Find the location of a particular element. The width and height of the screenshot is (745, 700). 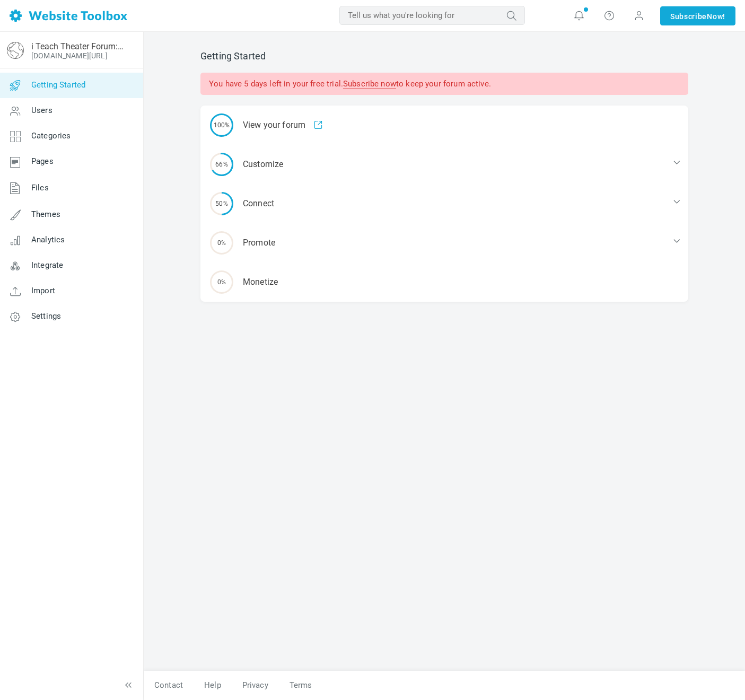

span: Now! is located at coordinates (716, 17).